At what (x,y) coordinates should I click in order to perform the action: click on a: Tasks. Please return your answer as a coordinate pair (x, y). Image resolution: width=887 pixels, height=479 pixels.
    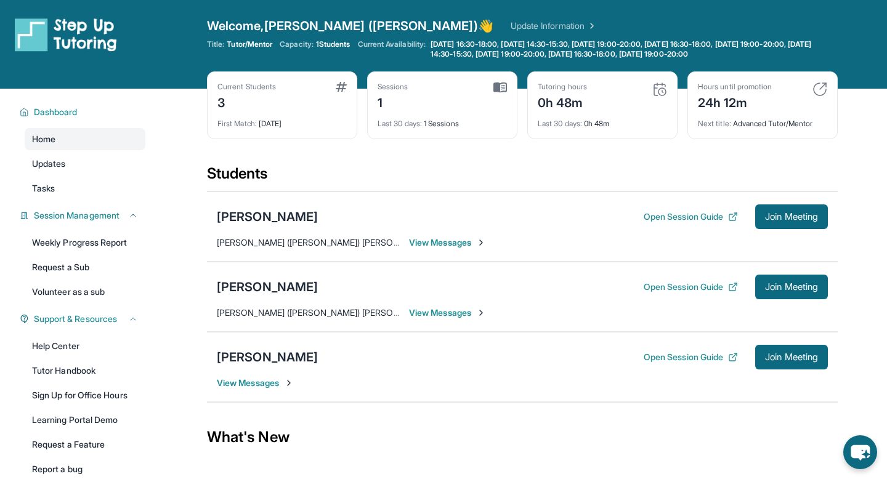
    Looking at the image, I should click on (85, 189).